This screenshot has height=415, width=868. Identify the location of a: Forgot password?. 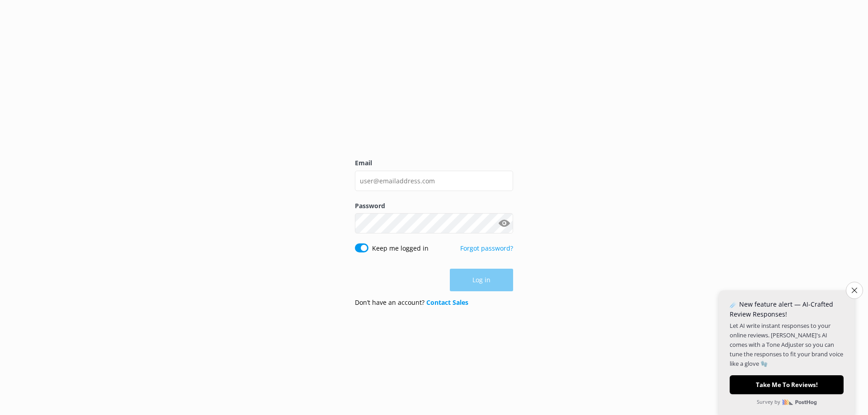
(486, 248).